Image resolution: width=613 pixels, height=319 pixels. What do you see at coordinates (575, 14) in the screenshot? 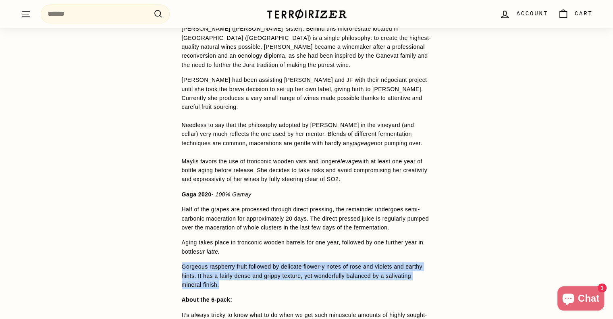
I see `a: Cart` at bounding box center [575, 14].